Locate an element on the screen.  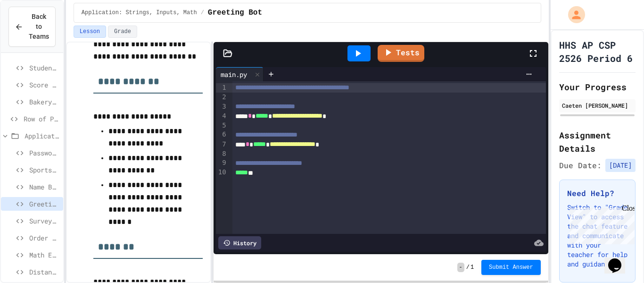
div: My Account is located at coordinates (573, 15).